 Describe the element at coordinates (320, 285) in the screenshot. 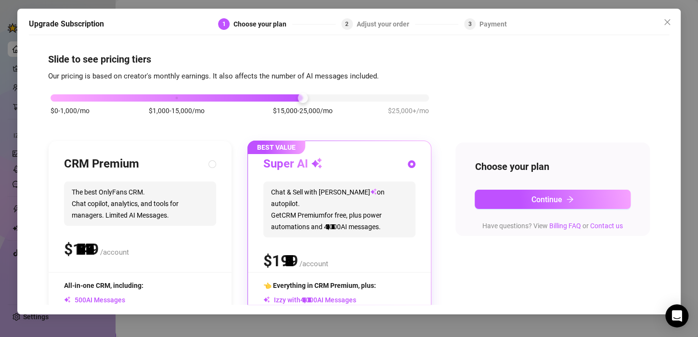

I see `span: 👈 Everything in CRM Premium, plus:` at that location.